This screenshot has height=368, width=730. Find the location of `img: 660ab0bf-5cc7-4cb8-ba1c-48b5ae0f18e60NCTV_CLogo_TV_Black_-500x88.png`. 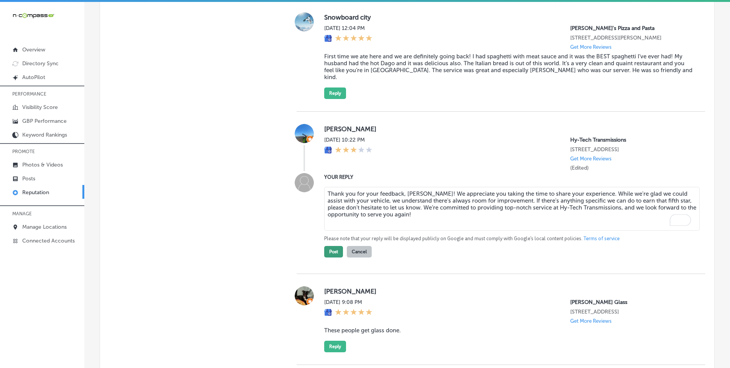

img: 660ab0bf-5cc7-4cb8-ba1c-48b5ae0f18e60NCTV_CLogo_TV_Black_-500x88.png is located at coordinates (33, 15).